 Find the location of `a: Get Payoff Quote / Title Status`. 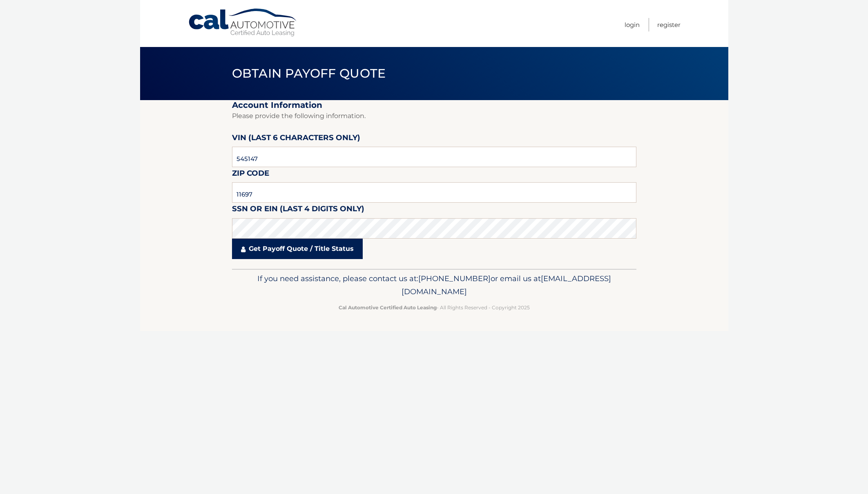

a: Get Payoff Quote / Title Status is located at coordinates (297, 249).